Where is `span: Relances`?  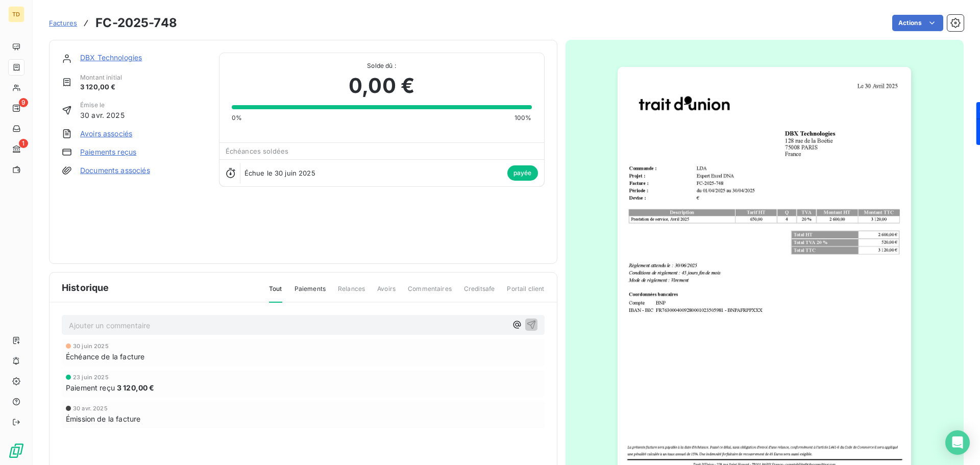 span: Relances is located at coordinates (351, 293).